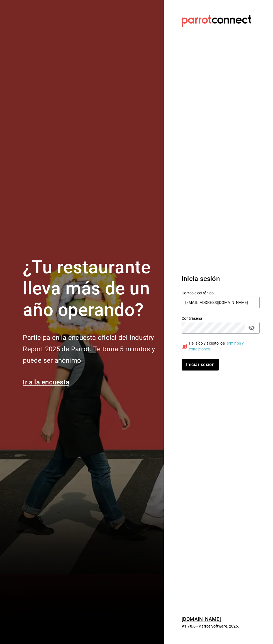 The width and height of the screenshot is (273, 644). Describe the element at coordinates (90, 289) in the screenshot. I see `h1: ¿Tu restaurante lleva más de un año operando?` at that location.